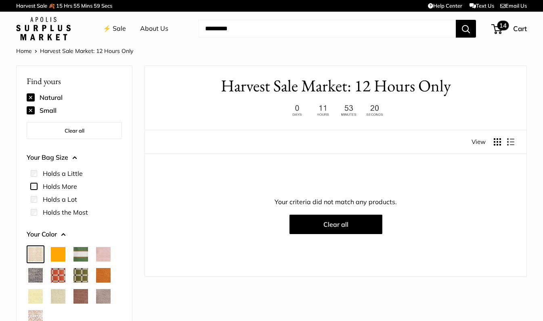 Image resolution: width=543 pixels, height=321 pixels. What do you see at coordinates (60, 199) in the screenshot?
I see `label: Holds a Lot` at bounding box center [60, 199].